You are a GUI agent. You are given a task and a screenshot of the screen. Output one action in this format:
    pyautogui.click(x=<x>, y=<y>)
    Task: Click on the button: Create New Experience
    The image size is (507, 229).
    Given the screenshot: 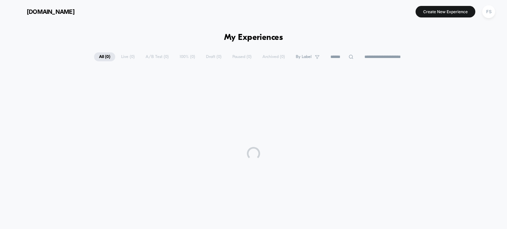 What is the action you would take?
    pyautogui.click(x=445, y=12)
    